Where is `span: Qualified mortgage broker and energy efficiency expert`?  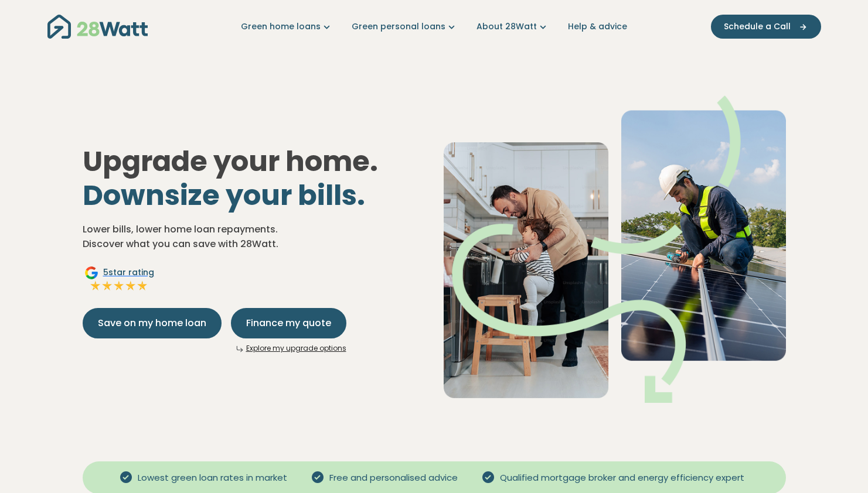
span: Qualified mortgage broker and energy efficiency expert is located at coordinates (622, 478).